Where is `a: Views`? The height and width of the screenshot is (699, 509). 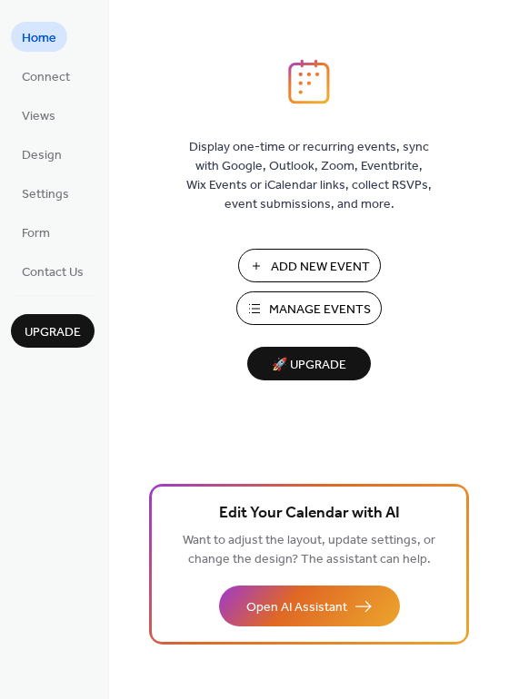
a: Views is located at coordinates (38, 114).